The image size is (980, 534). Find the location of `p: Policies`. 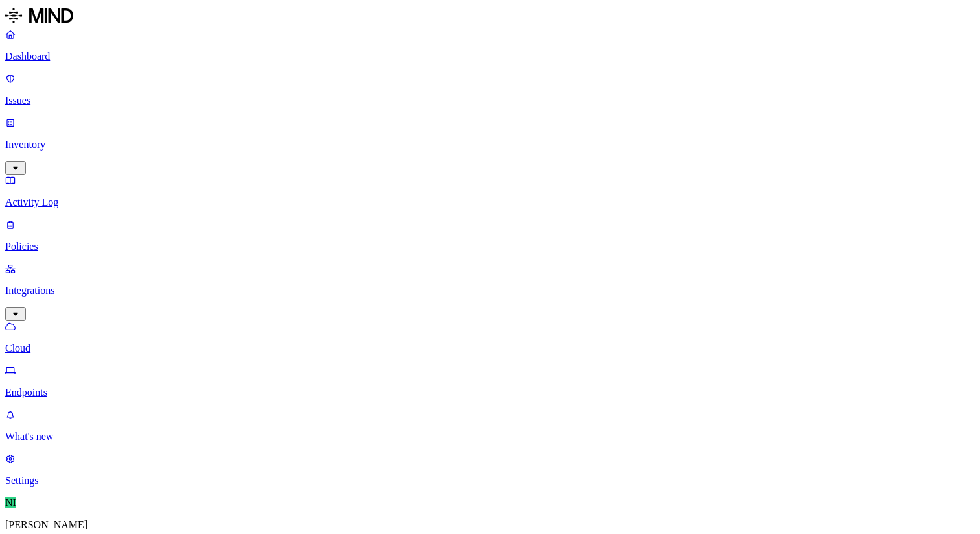

p: Policies is located at coordinates (490, 246).